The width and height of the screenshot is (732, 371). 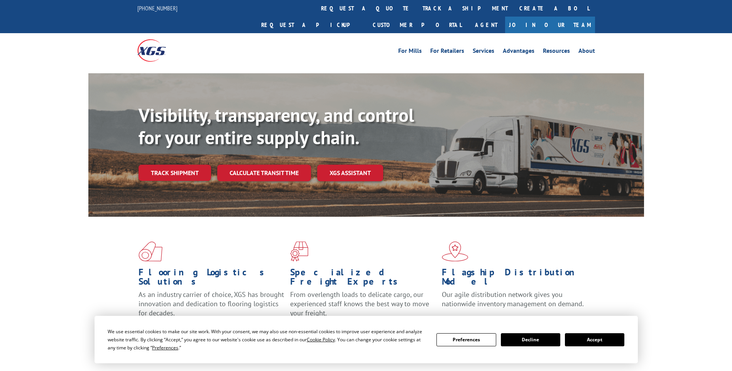 I want to click on span: As an industry carrier of choice, XGS has brought innovation and dedication to flooring logistics..., so click(x=211, y=304).